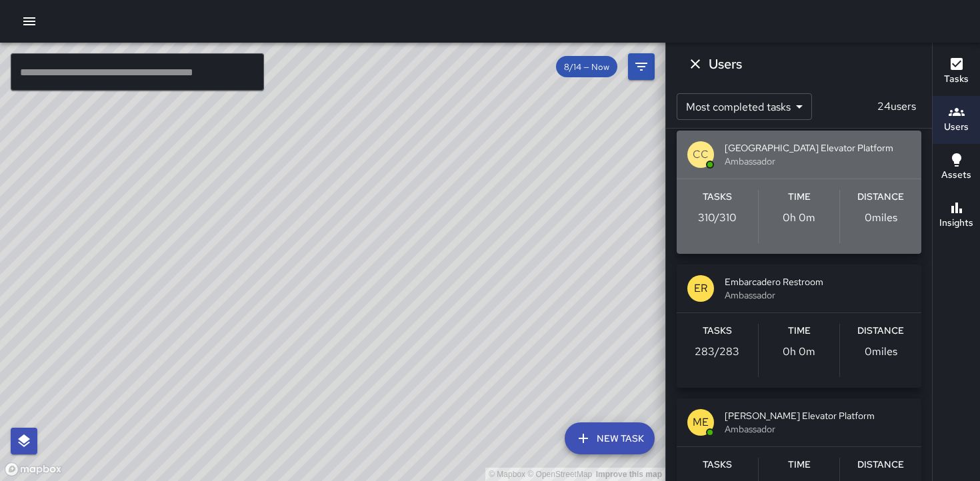 The height and width of the screenshot is (481, 980). What do you see at coordinates (744, 106) in the screenshot?
I see `div: Most completed tasks` at bounding box center [744, 106].